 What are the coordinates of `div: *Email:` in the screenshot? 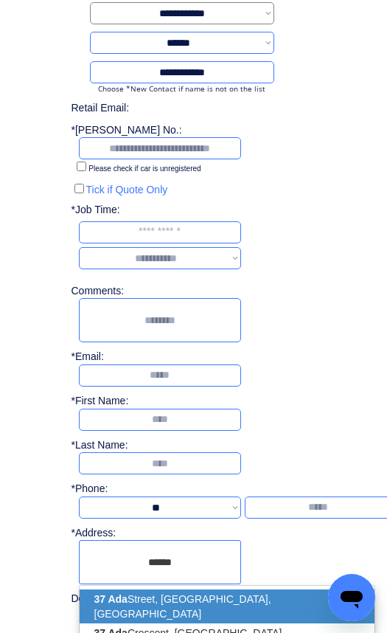 It's located at (100, 357).